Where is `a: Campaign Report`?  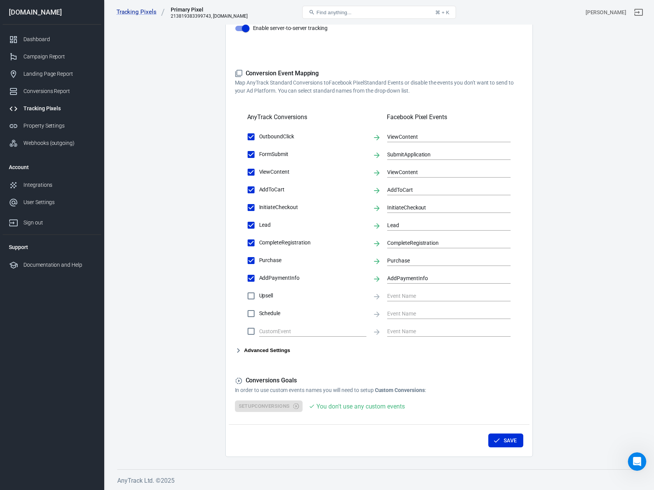 a: Campaign Report is located at coordinates (52, 57).